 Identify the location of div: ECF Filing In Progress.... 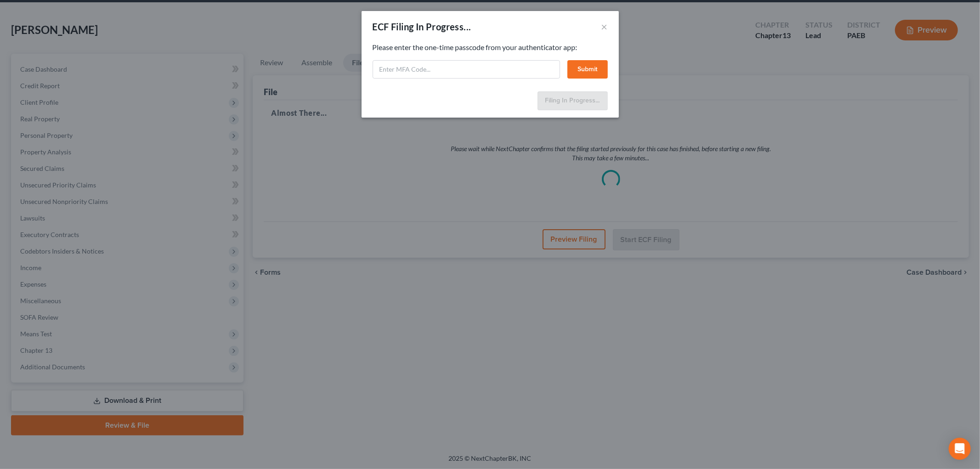
(421, 27).